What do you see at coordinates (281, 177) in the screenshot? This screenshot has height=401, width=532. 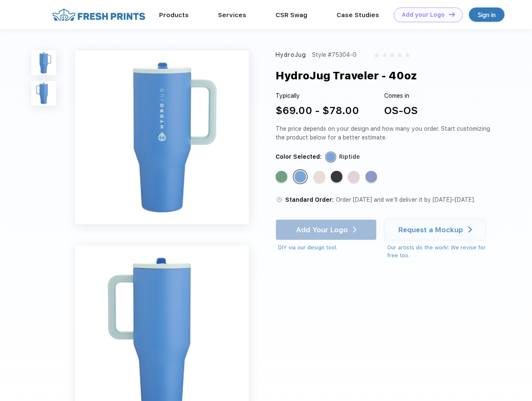 I see `div: Sage` at bounding box center [281, 177].